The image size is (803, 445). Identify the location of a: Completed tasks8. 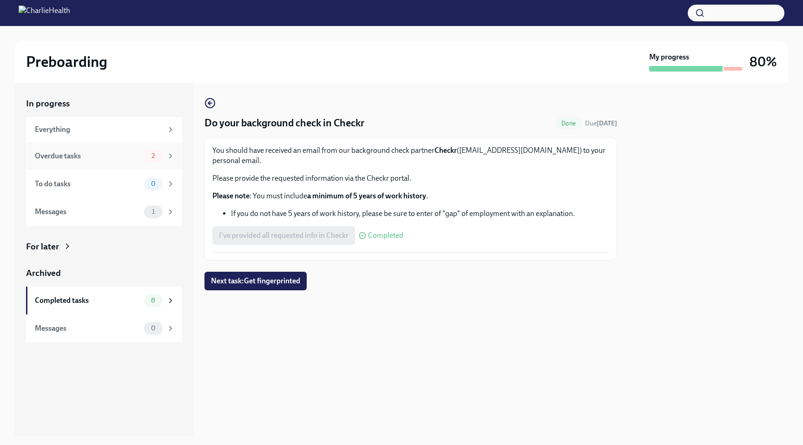
(104, 301).